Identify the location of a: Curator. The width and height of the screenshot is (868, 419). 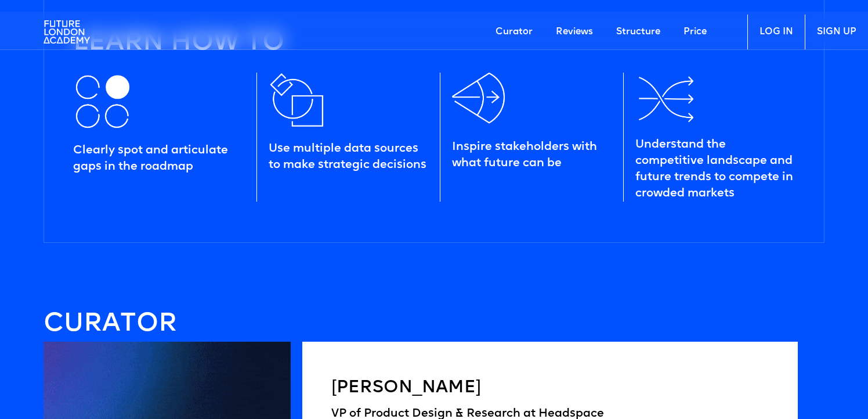
(514, 32).